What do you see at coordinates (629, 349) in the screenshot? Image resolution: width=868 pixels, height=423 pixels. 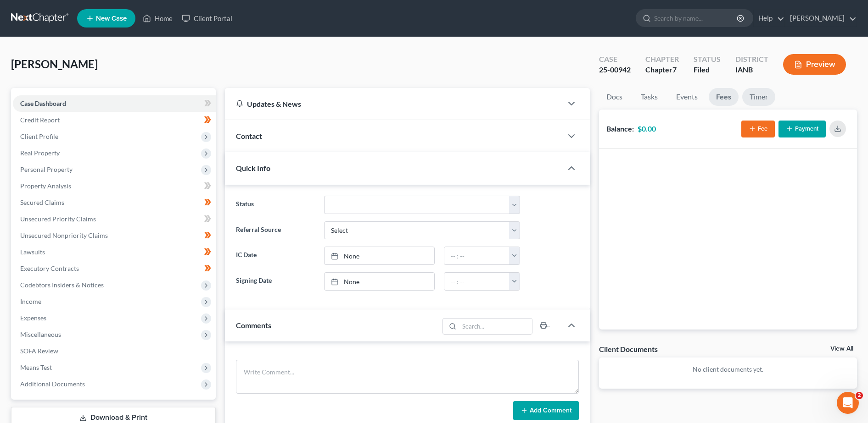 I see `div: Client Documents` at bounding box center [629, 349].